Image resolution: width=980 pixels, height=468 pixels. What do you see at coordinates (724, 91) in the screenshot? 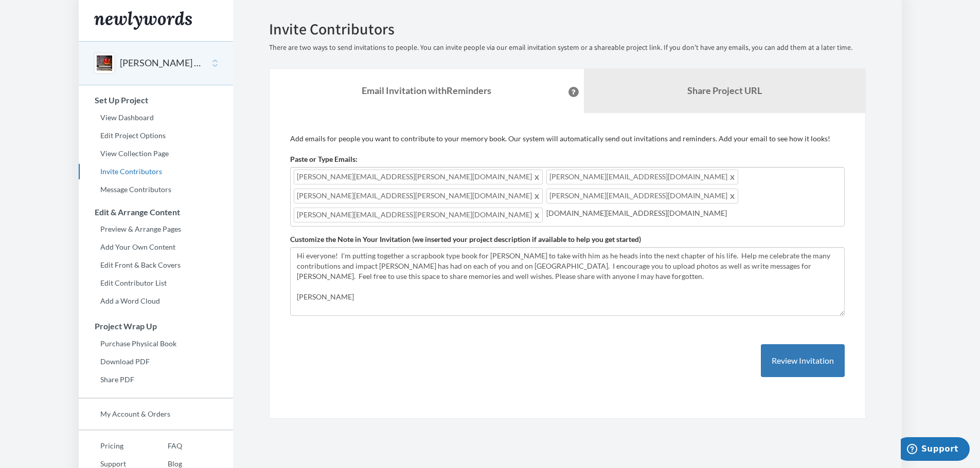
I see `b: Share Project URL` at bounding box center [724, 91].